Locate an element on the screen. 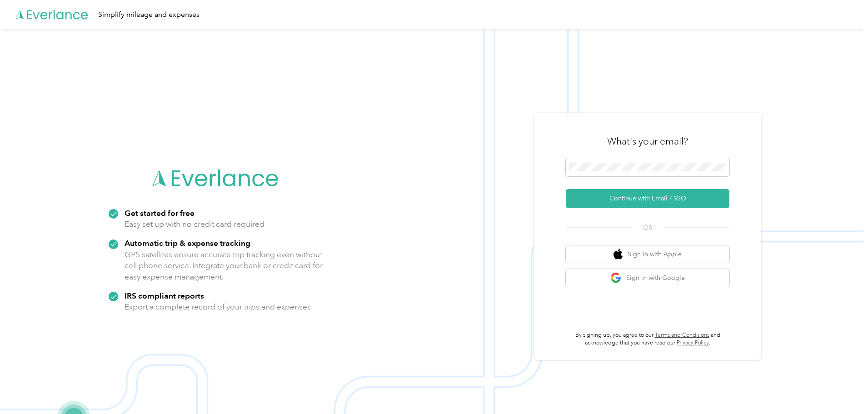 The image size is (868, 414). a: Terms and Conditions is located at coordinates (682, 335).